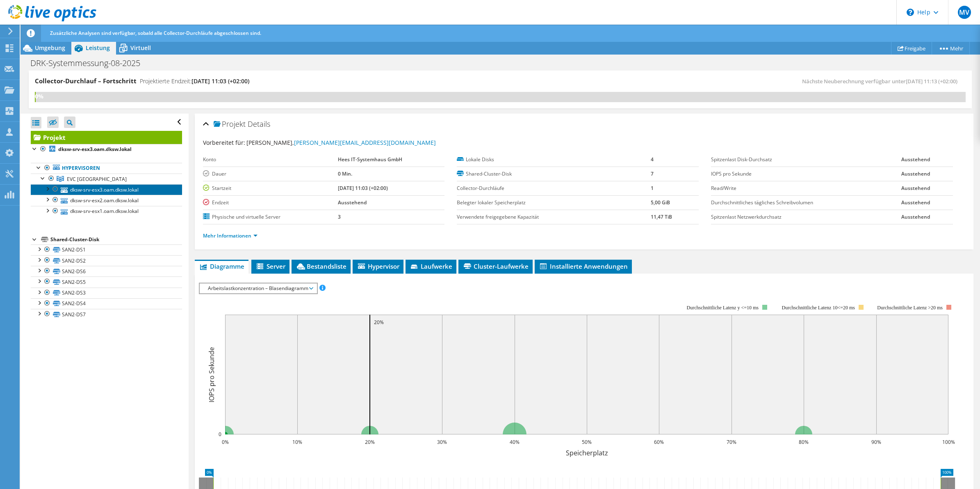 The height and width of the screenshot is (489, 980). Describe the element at coordinates (431, 266) in the screenshot. I see `span: Laufwerke` at that location.